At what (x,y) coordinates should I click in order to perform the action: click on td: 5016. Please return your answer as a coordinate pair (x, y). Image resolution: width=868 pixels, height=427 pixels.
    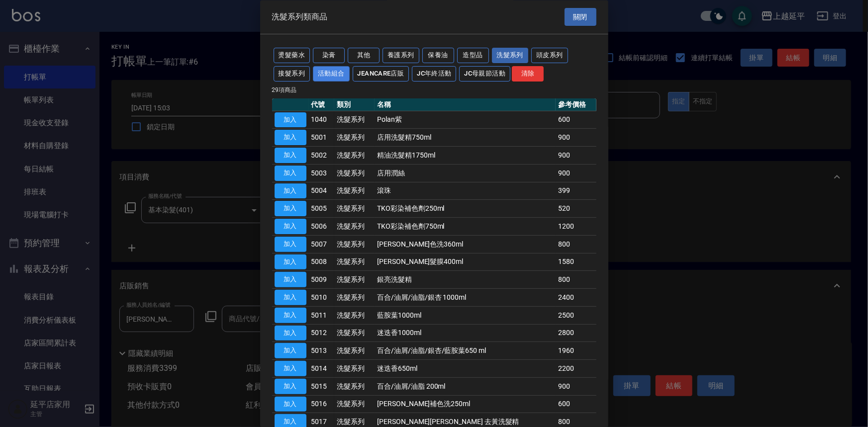
    Looking at the image, I should click on (322, 405).